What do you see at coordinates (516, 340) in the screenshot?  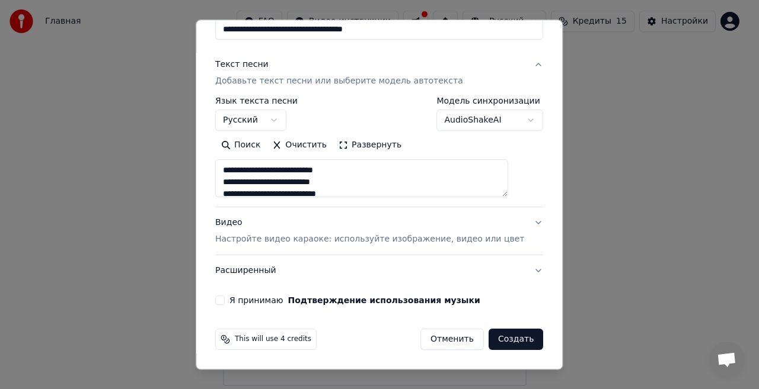 I see `button: Создать` at bounding box center [516, 340].